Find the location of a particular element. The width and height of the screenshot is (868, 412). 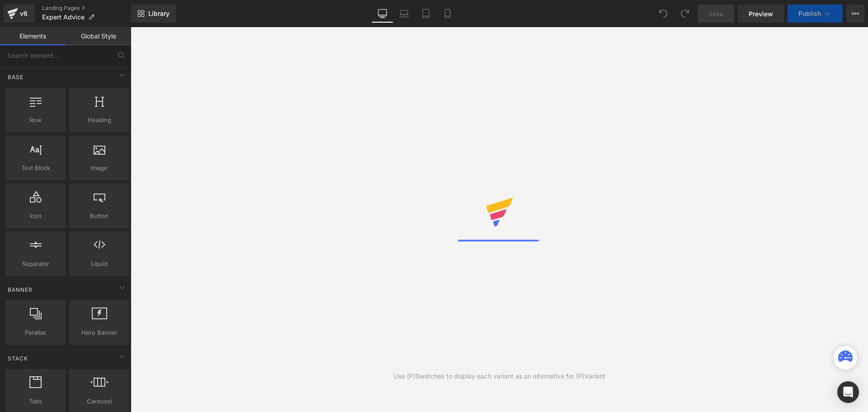

span: Button is located at coordinates (99, 216).